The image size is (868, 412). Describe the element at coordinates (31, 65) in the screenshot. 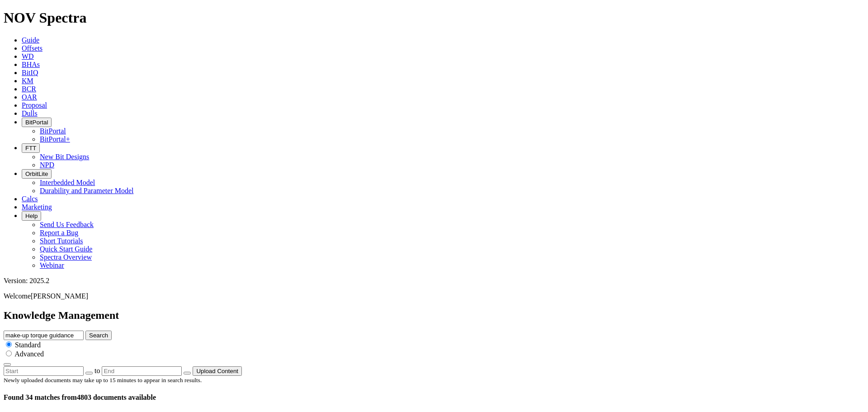

I see `a: BHAs` at that location.